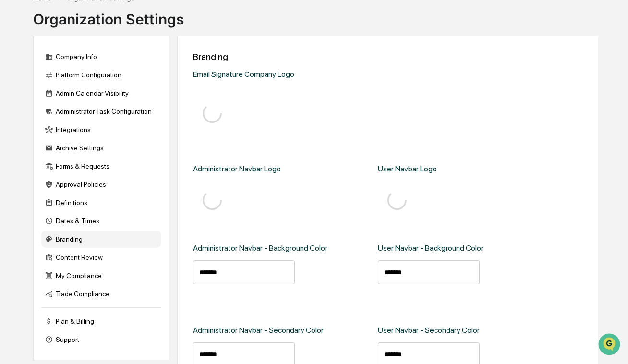 The width and height of the screenshot is (628, 364). Describe the element at coordinates (40, 144) in the screenshot. I see `span: Data Lookup` at that location.